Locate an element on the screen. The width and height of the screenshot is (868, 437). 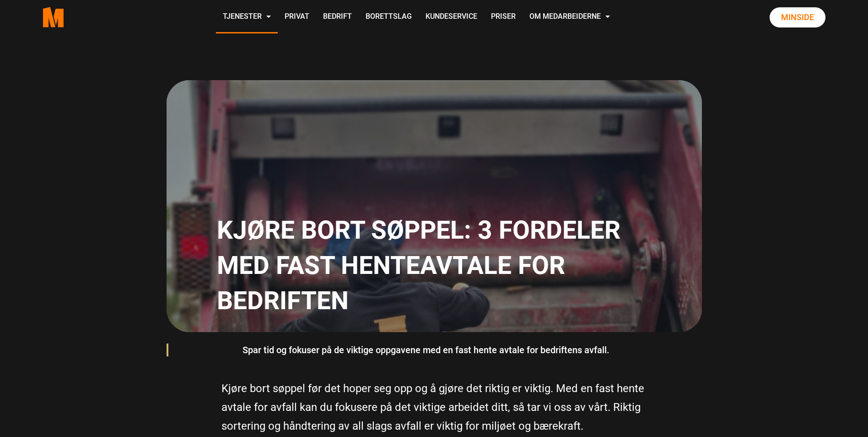
a: Privat is located at coordinates (297, 17).